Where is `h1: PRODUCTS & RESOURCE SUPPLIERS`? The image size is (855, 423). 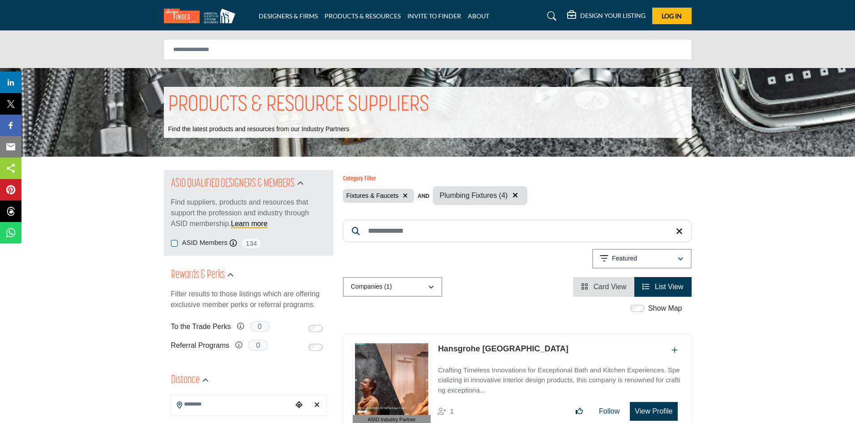
h1: PRODUCTS & RESOURCE SUPPLIERS is located at coordinates (299, 105).